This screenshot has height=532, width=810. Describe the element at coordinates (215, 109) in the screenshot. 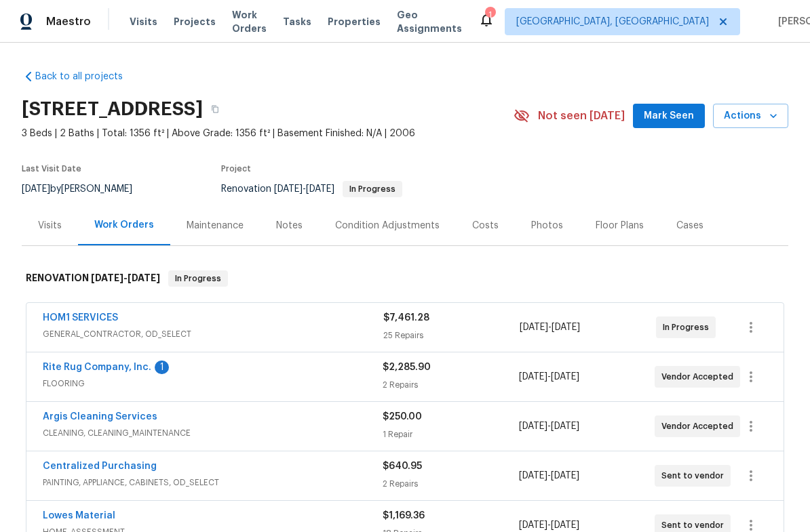

I see `button: Copy Address` at that location.